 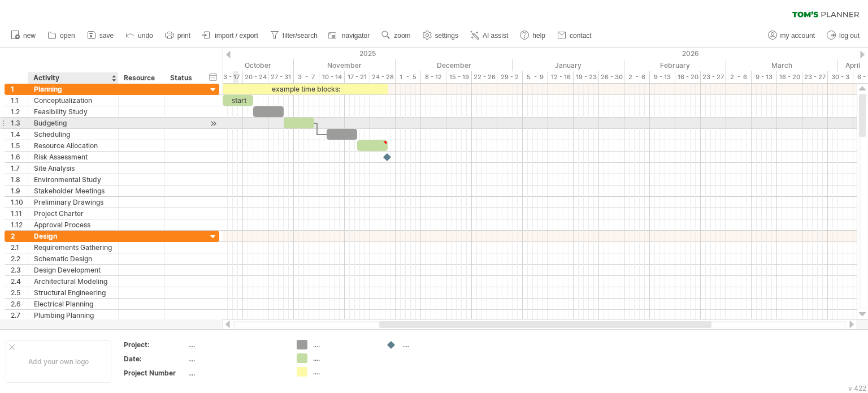 What do you see at coordinates (433, 76) in the screenshot?
I see `div: 8 - 12` at bounding box center [433, 76].